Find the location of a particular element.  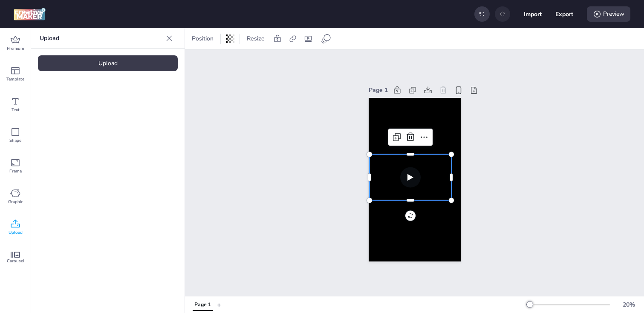

div: Tabs is located at coordinates (202, 304).